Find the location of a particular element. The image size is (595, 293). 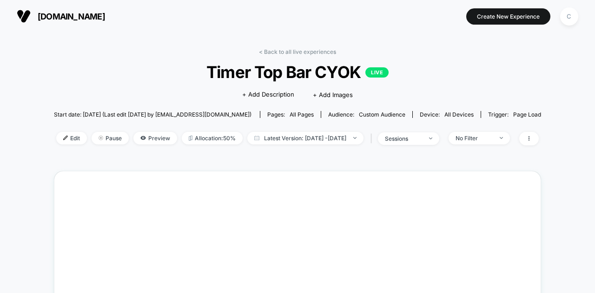

div: Trigger: is located at coordinates (514, 114).